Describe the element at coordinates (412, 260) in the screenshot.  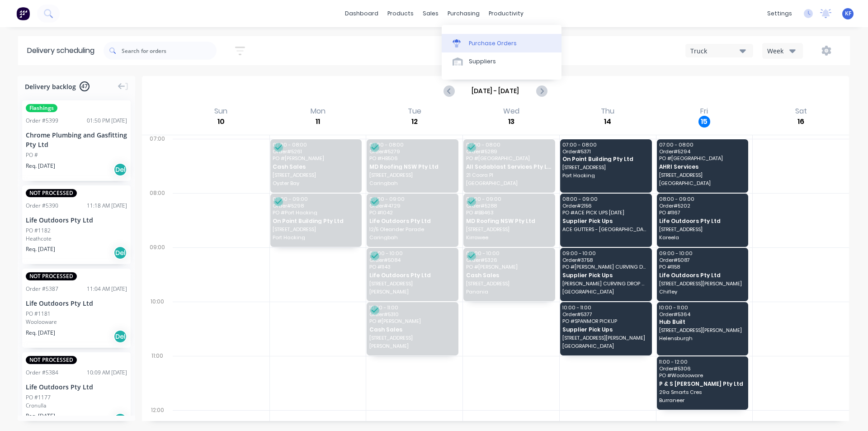
I see `span: Order # 5084` at that location.